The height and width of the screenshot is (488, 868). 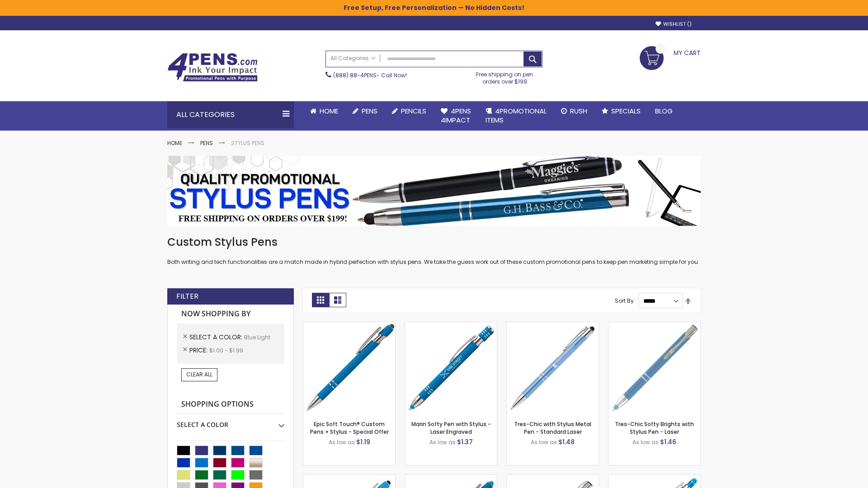 I want to click on span: 4Pens 4impact, so click(x=456, y=115).